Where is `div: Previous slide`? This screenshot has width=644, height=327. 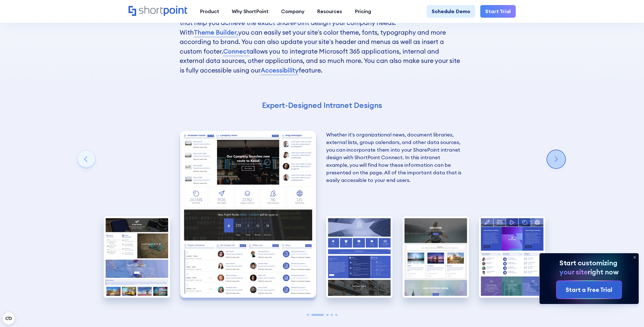 div: Previous slide is located at coordinates (86, 159).